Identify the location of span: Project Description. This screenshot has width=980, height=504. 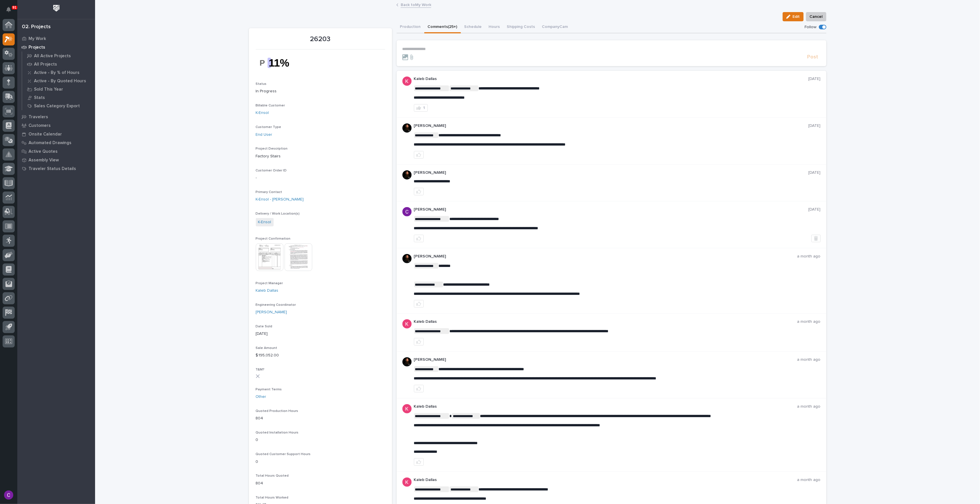
(272, 149).